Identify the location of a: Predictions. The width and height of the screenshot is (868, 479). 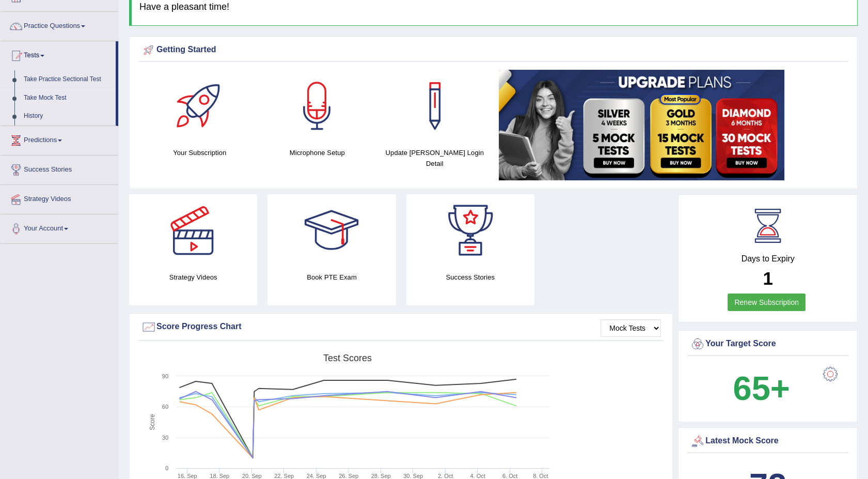
(59, 139).